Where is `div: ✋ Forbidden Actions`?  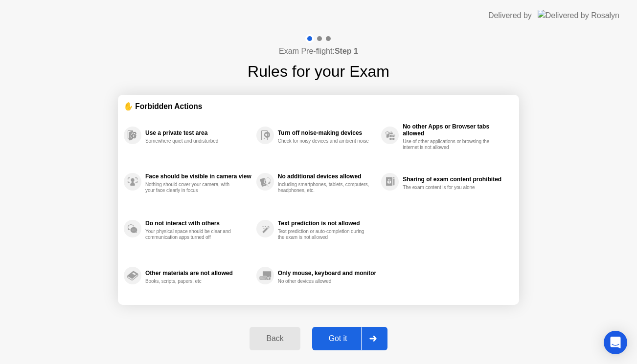 div: ✋ Forbidden Actions is located at coordinates (319, 106).